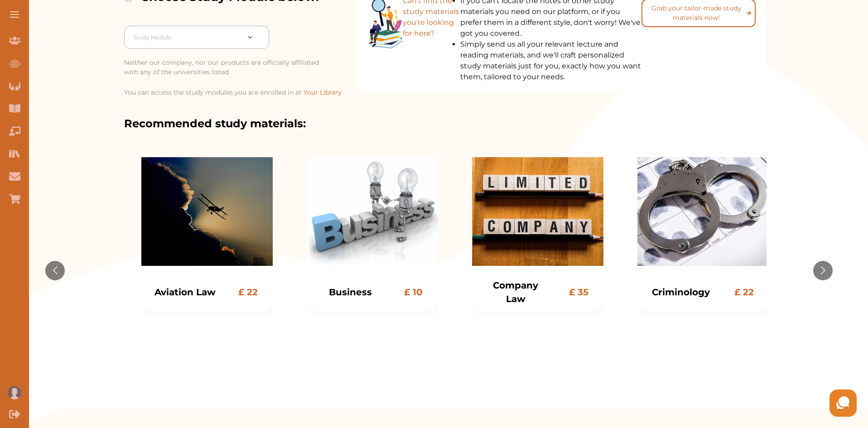 This screenshot has height=428, width=868. Describe the element at coordinates (515, 292) in the screenshot. I see `p: Company Law` at that location.